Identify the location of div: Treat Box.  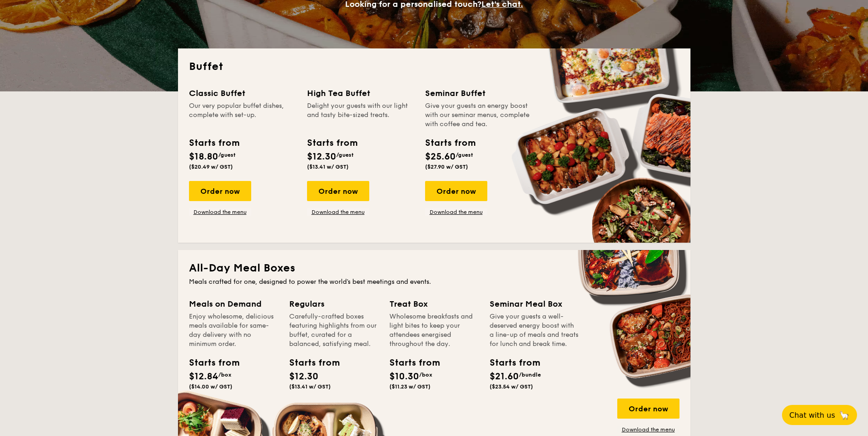
(434, 304).